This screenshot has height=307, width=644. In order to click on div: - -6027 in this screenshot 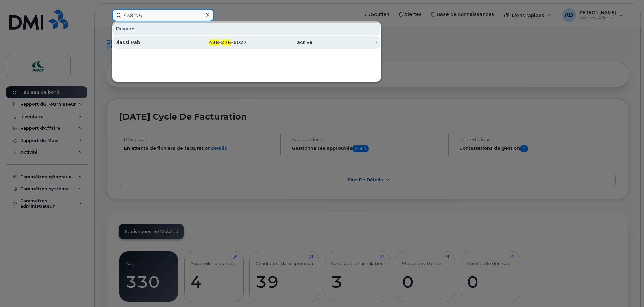, I will do `click(214, 42)`.